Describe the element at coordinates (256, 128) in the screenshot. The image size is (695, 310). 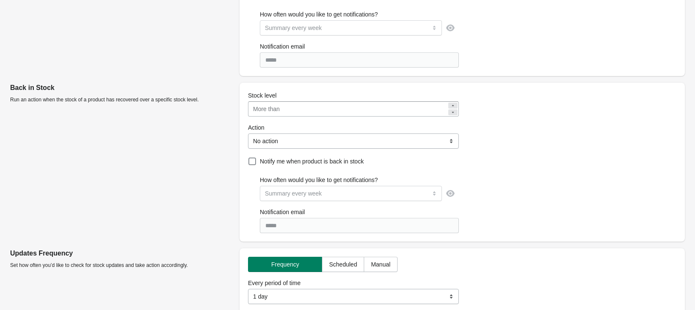
I see `span: Action` at that location.